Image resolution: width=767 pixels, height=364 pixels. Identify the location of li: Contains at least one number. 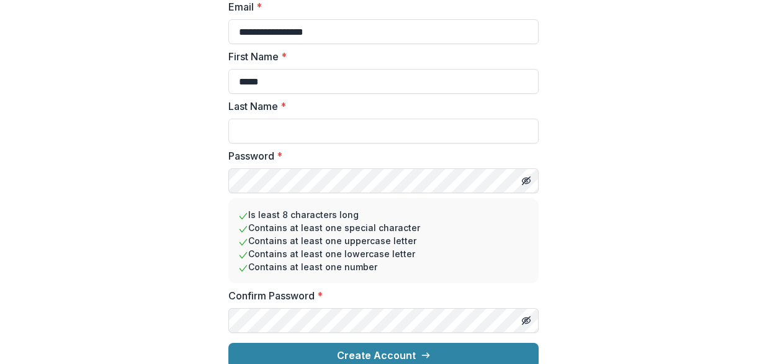
(383, 266).